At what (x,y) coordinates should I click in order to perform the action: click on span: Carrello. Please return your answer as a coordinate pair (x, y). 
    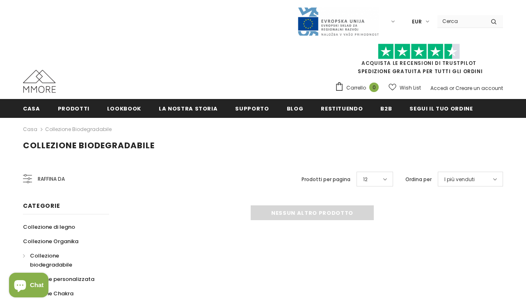
    Looking at the image, I should click on (356, 88).